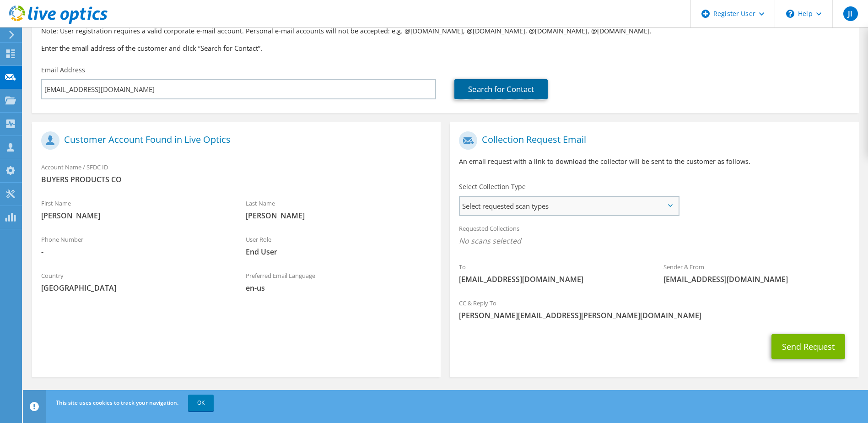 The image size is (868, 423). Describe the element at coordinates (654, 309) in the screenshot. I see `div: CC & Reply To` at that location.